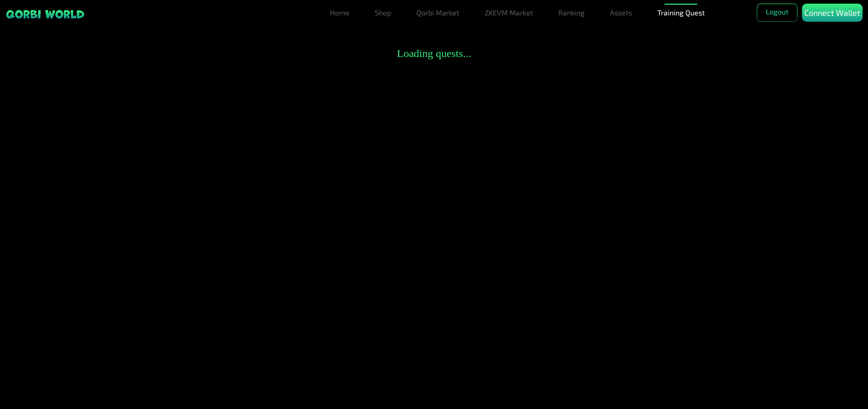 The width and height of the screenshot is (868, 409). What do you see at coordinates (438, 12) in the screenshot?
I see `a: Qorbi Market` at bounding box center [438, 12].